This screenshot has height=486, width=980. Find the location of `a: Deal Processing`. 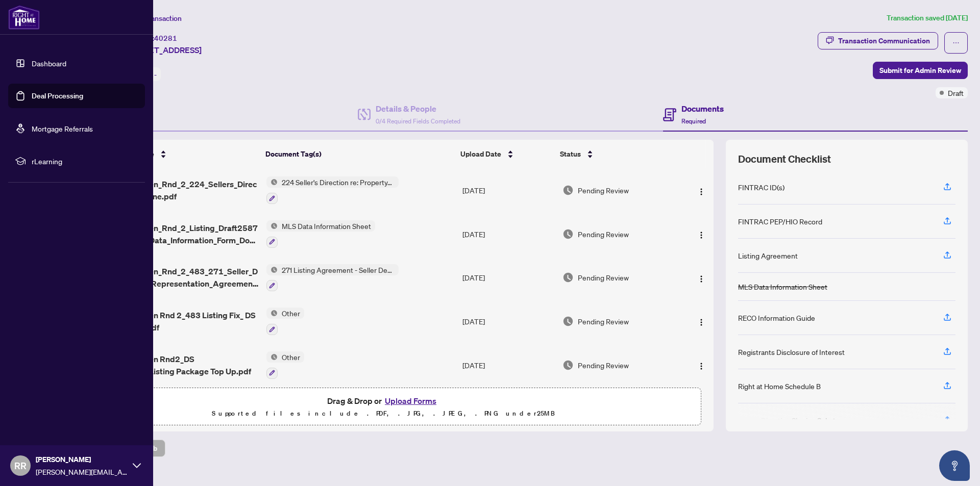

a: Deal Processing is located at coordinates (57, 96).